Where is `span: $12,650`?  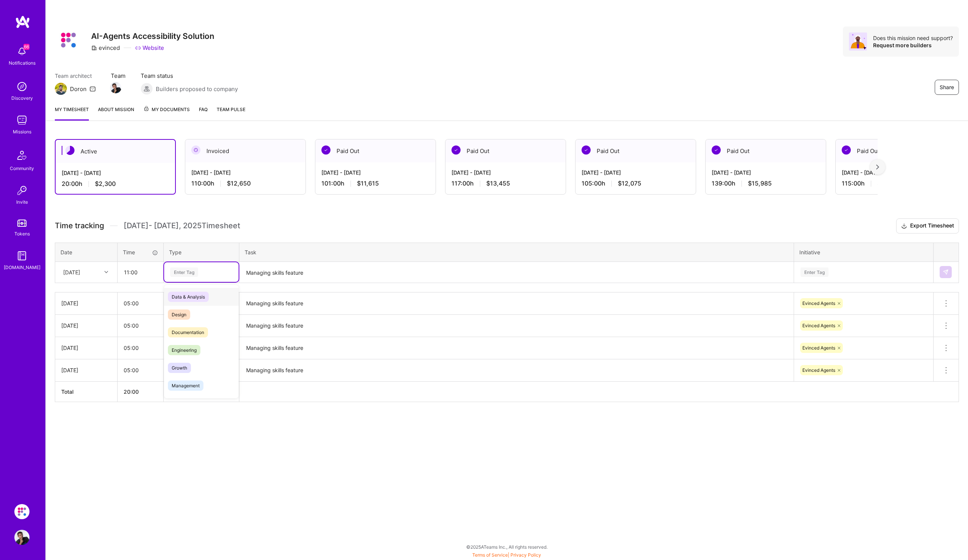 span: $12,650 is located at coordinates (239, 183).